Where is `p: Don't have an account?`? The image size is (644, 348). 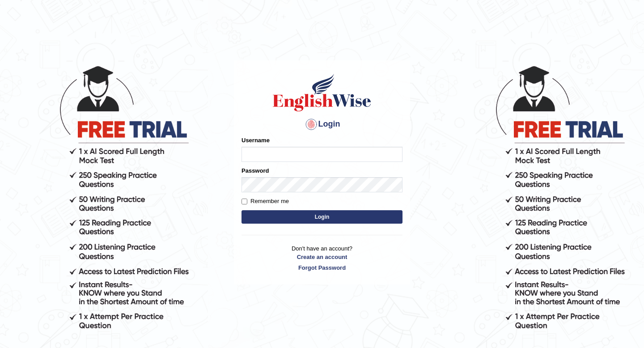
p: Don't have an account? is located at coordinates (322, 258).